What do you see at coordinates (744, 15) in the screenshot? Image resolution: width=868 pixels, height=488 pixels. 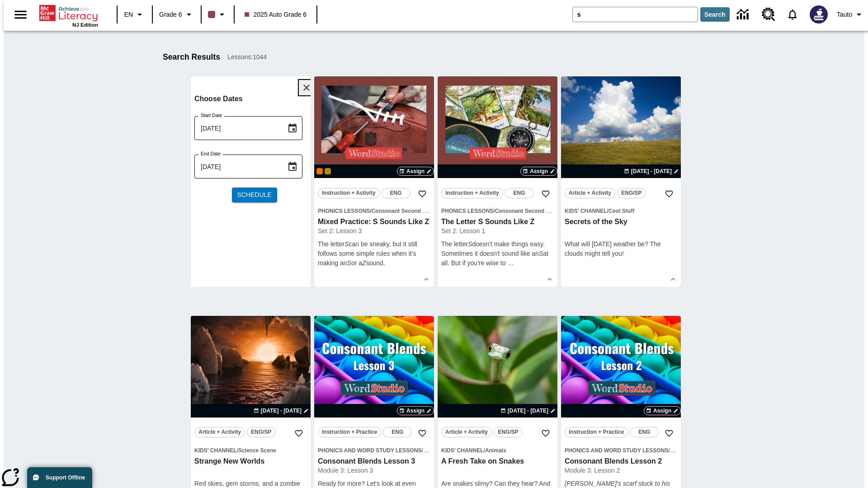 I see `a: Data Center` at bounding box center [744, 15].